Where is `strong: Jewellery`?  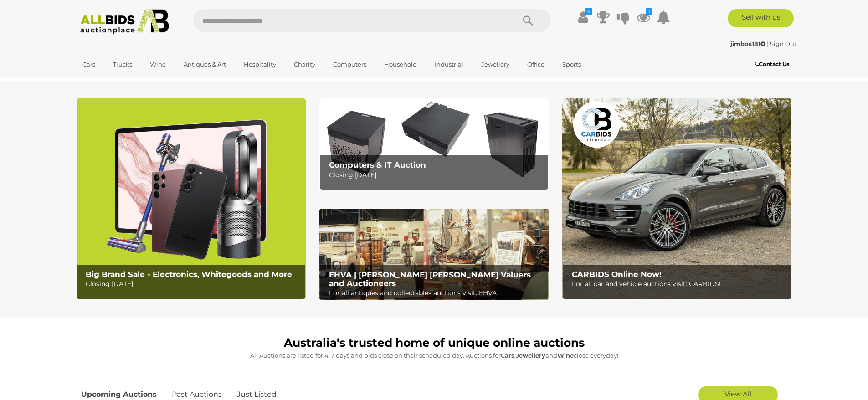 strong: Jewellery is located at coordinates (530, 356).